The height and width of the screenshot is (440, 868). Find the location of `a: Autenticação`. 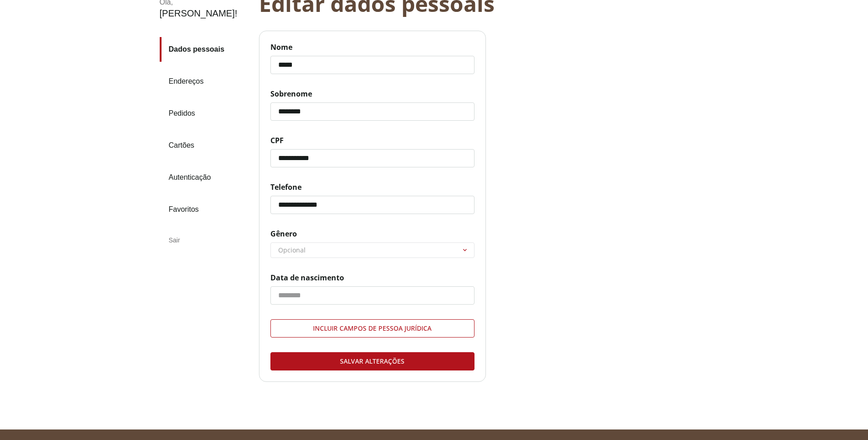

a: Autenticação is located at coordinates (205, 178).